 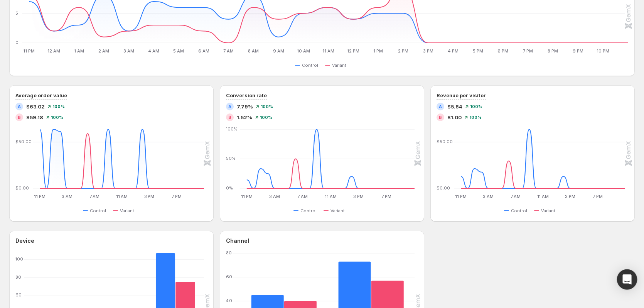 I want to click on text: 8 PM, so click(x=552, y=51).